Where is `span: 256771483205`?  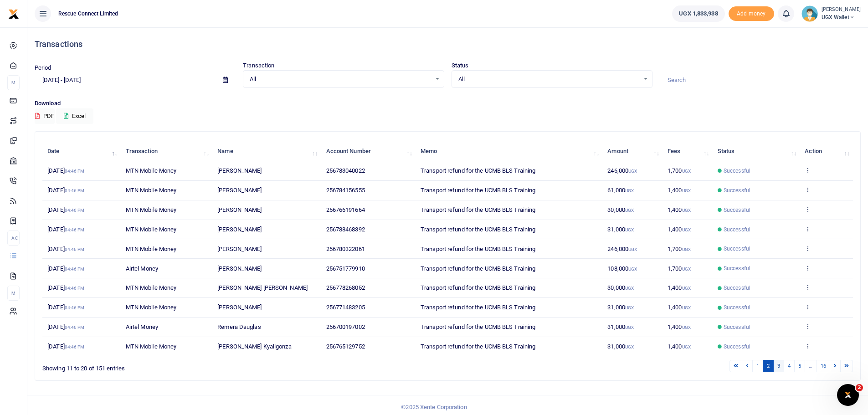 span: 256771483205 is located at coordinates (346, 307).